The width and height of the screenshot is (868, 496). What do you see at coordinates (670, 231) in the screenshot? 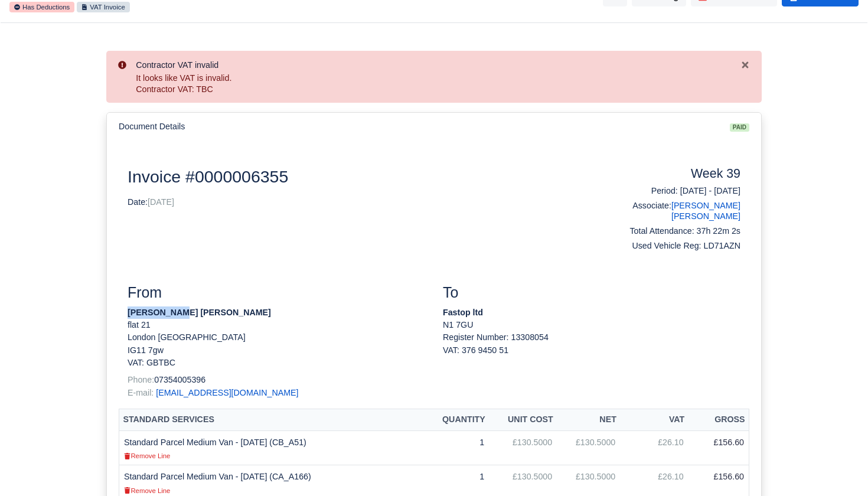
I see `h6: Total Attendance: 37h 22m 2s` at bounding box center [670, 231].